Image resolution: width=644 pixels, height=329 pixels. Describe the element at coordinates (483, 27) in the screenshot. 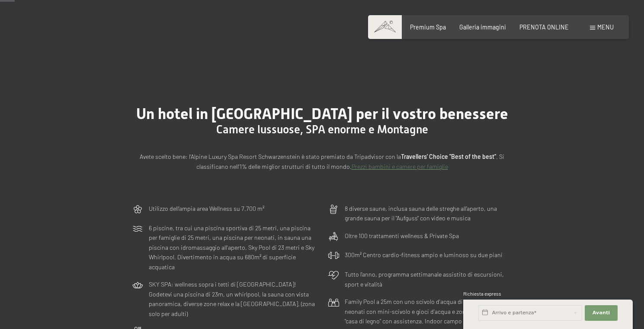

I see `a: Galleria immagini` at that location.